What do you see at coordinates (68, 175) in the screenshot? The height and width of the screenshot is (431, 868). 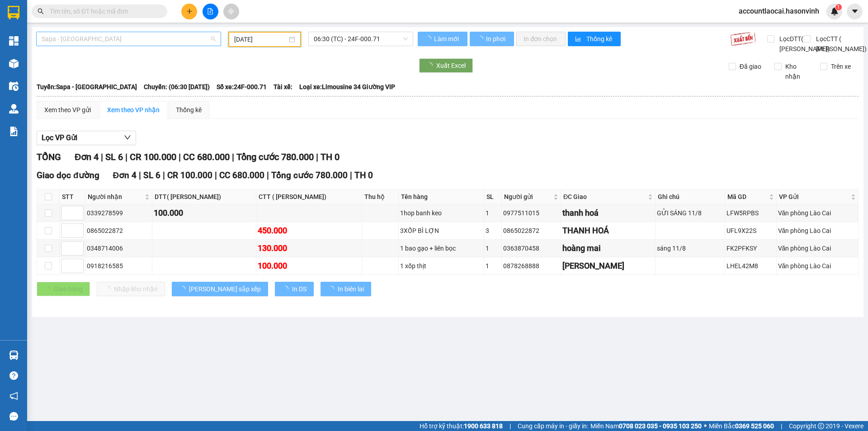 I see `span: Giao dọc đường` at bounding box center [68, 175].